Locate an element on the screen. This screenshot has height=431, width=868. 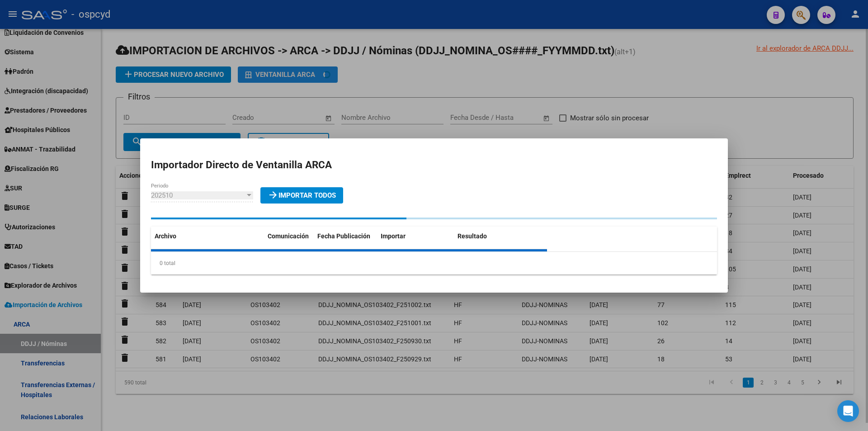
span: Archivo is located at coordinates (166, 236).